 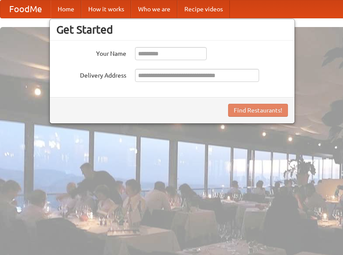 I want to click on a: FoodMe, so click(x=25, y=9).